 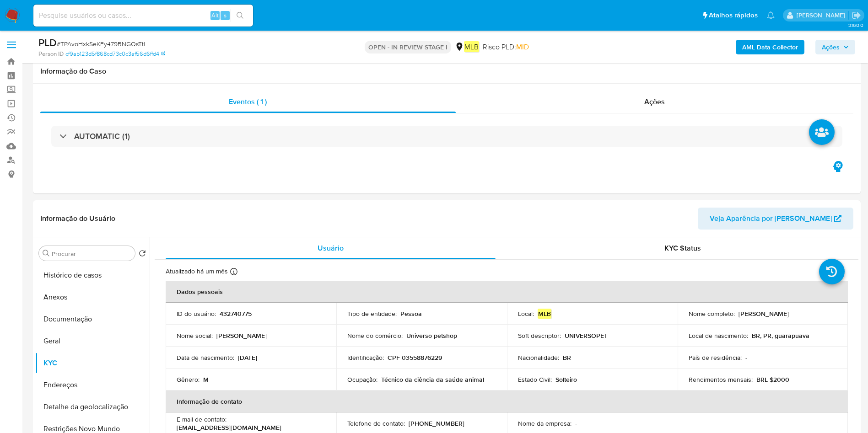 I want to click on button: Procurar, so click(x=46, y=253).